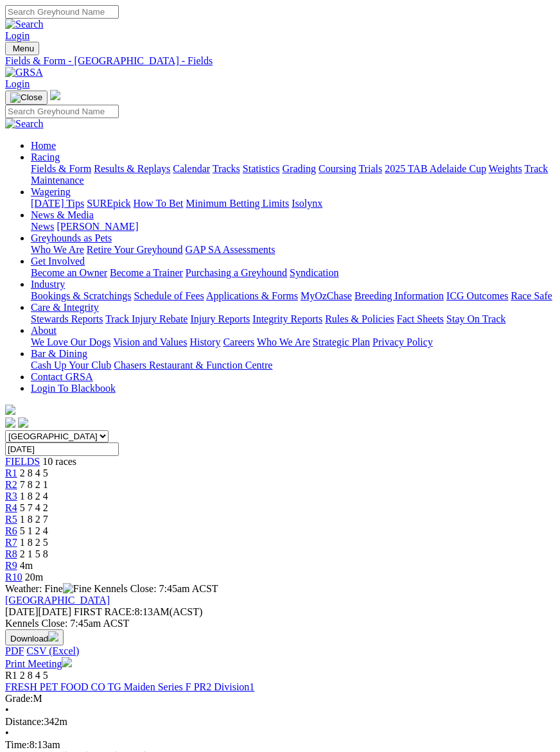  Describe the element at coordinates (531, 295) in the screenshot. I see `a: Race Safe` at that location.